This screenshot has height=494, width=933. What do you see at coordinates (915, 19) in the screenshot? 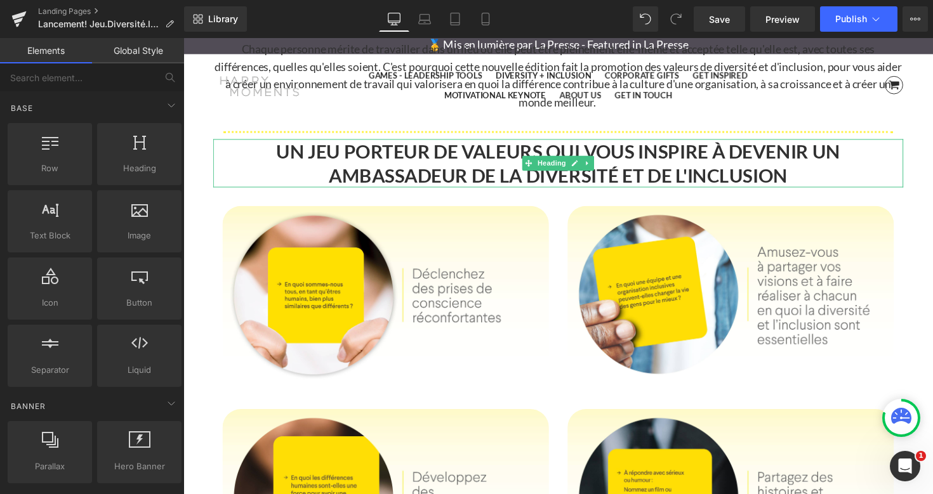
I see `button: More` at bounding box center [915, 19].